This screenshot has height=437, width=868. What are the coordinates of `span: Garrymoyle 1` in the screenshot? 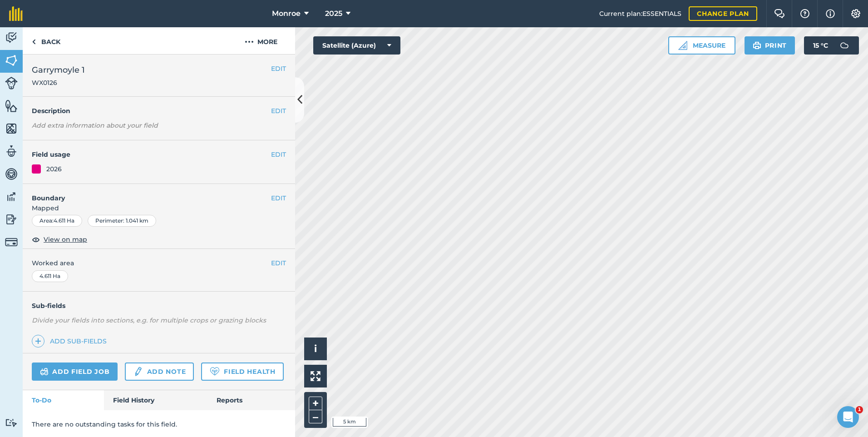 It's located at (58, 70).